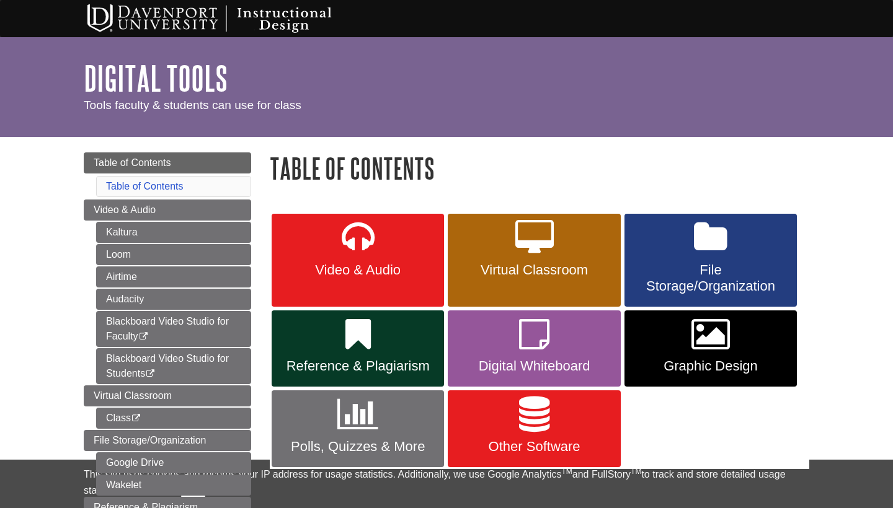  Describe the element at coordinates (358, 429) in the screenshot. I see `a: Polls, Quizzes & More` at that location.